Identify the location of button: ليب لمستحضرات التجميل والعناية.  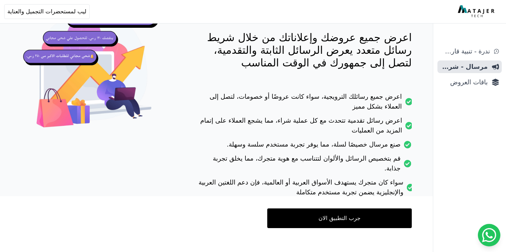
(47, 12).